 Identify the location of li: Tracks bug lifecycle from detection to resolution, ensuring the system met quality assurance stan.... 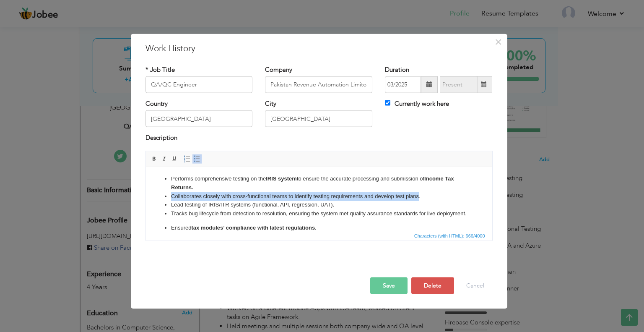
(173, 46).